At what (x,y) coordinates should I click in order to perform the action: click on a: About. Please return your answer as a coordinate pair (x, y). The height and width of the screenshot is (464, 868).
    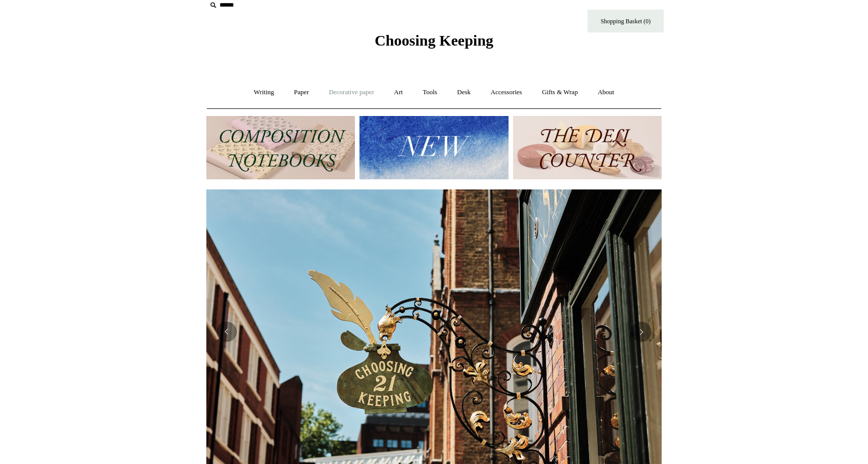
    Looking at the image, I should click on (606, 92).